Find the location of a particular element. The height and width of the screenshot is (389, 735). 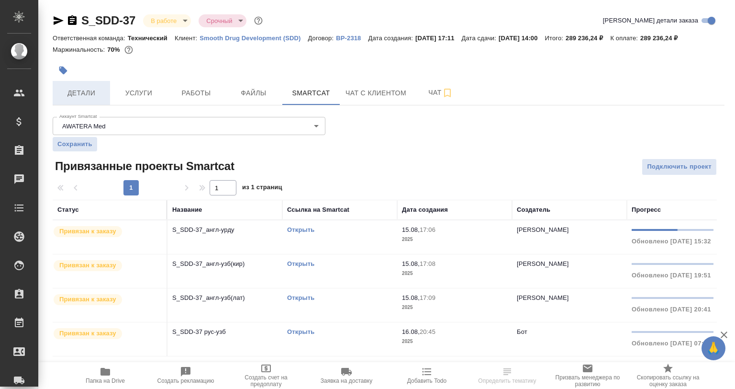

span: Заявка на доставку is located at coordinates (346, 380).